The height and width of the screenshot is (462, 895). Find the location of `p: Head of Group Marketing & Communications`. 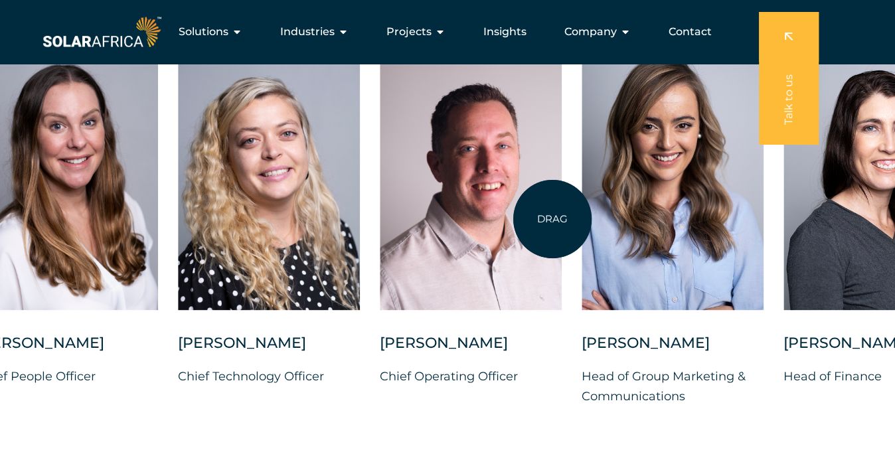

p: Head of Group Marketing & Communications is located at coordinates (673, 386).